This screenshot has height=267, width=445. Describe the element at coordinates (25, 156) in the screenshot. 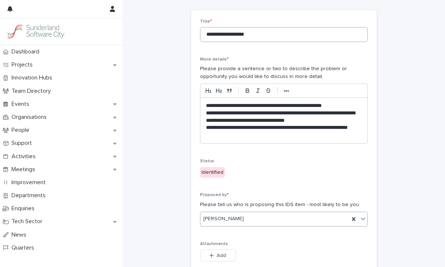

I see `p: Activities` at that location.